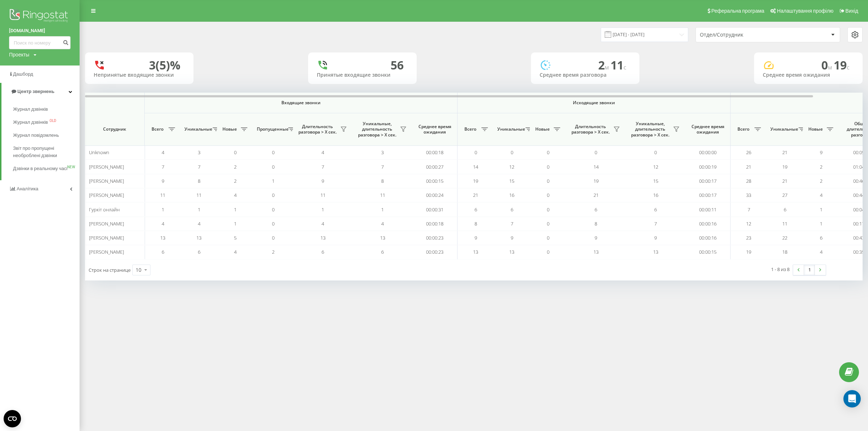 This screenshot has width=868, height=431. What do you see at coordinates (40, 43) in the screenshot?
I see `input: Поиск по номеру` at bounding box center [40, 43].